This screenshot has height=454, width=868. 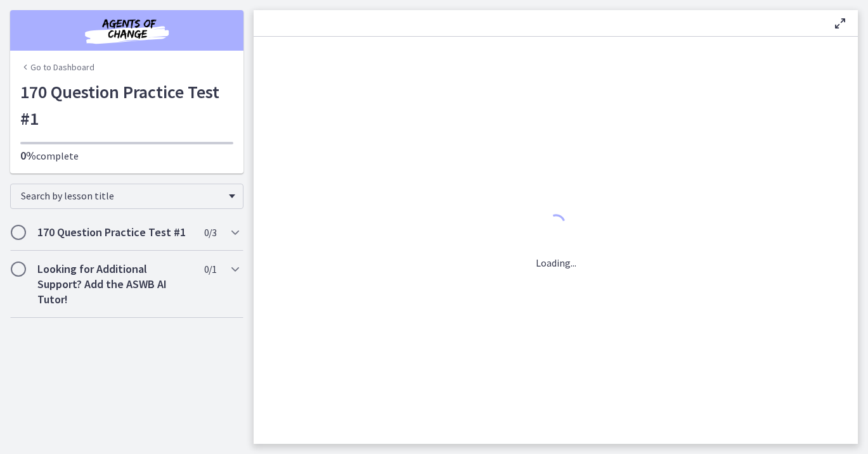 I want to click on h2: Looking for Additional Support? Add the ASWB AI Tutor!, so click(x=114, y=284).